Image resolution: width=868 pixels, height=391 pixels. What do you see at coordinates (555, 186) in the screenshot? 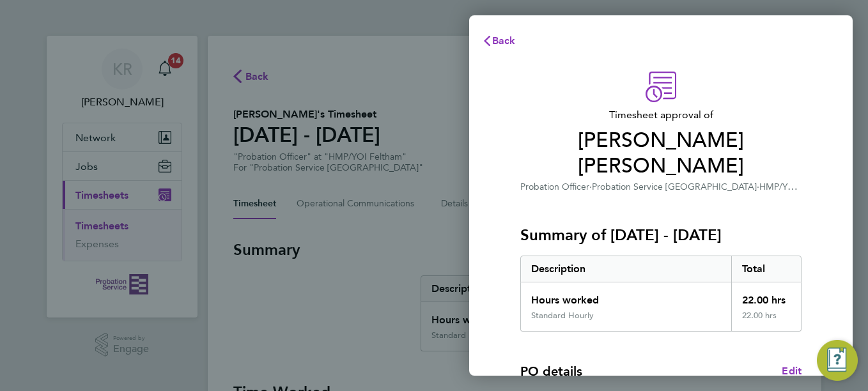
I see `span: Probation Officer` at bounding box center [555, 186].